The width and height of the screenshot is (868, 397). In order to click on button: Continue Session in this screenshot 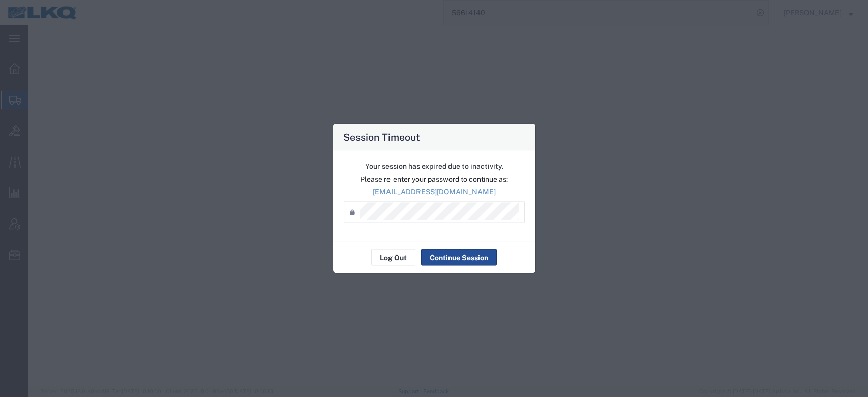, I will do `click(459, 257)`.